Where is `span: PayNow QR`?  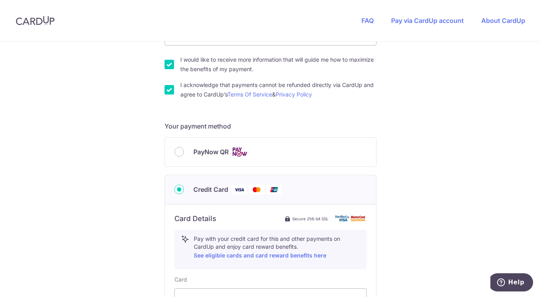 span: PayNow QR is located at coordinates (211, 152).